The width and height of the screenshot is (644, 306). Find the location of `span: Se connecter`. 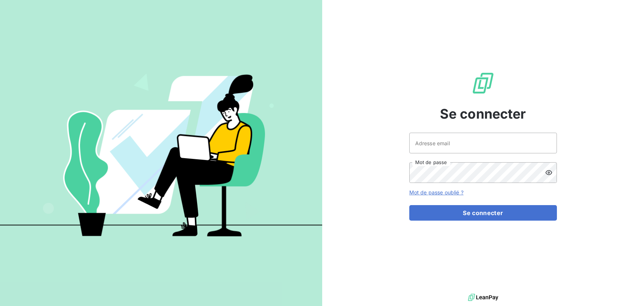

span: Se connecter is located at coordinates (483, 114).